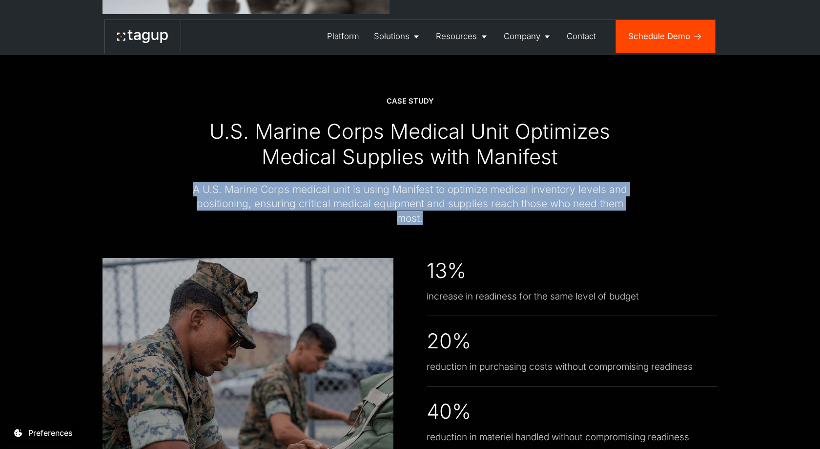 The height and width of the screenshot is (449, 820). What do you see at coordinates (410, 204) in the screenshot?
I see `div: A U.S. Marine Corps medical unit is using Manifest to optimize medical inventory levels and posit...` at bounding box center [410, 204].